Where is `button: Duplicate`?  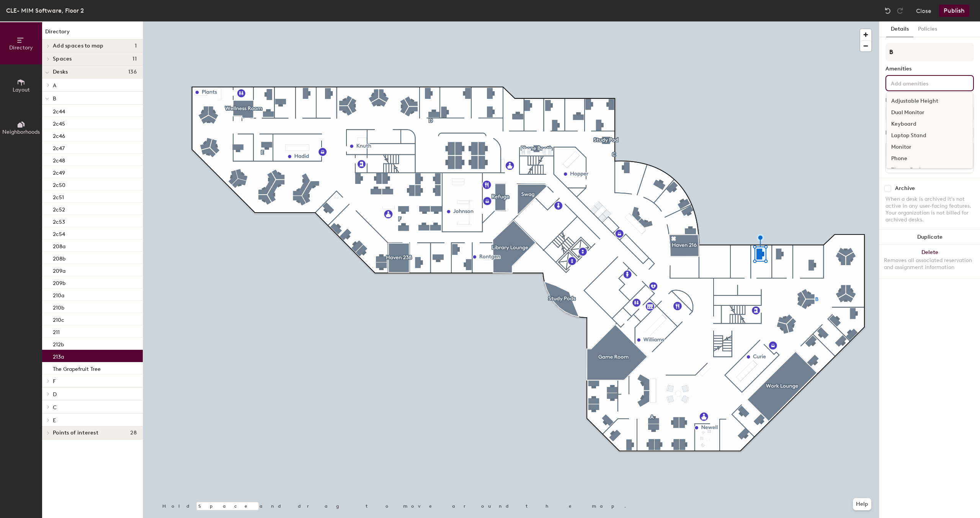 button: Duplicate is located at coordinates (930, 237).